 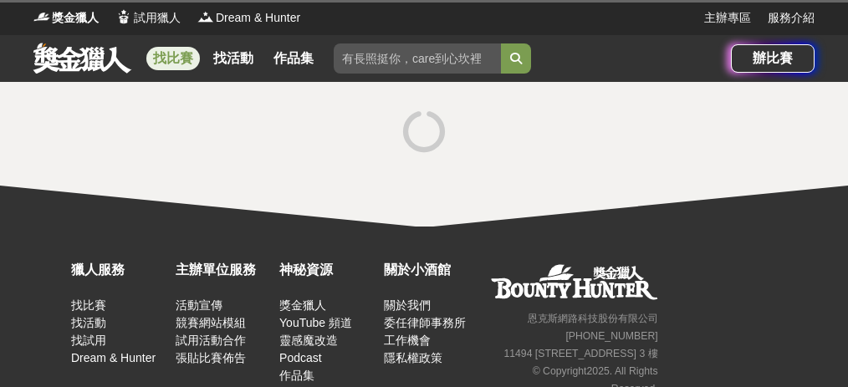 I want to click on a: Logo獎金獵人, so click(x=66, y=18).